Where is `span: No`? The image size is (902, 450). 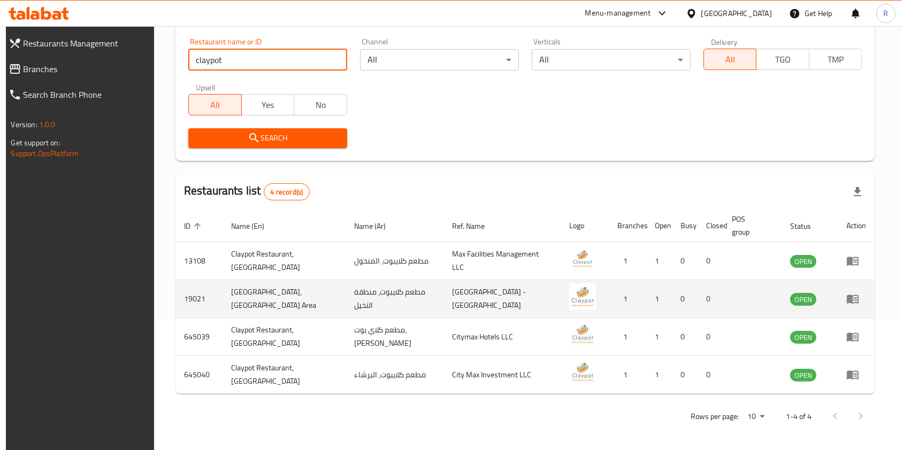 span: No is located at coordinates (320, 105).